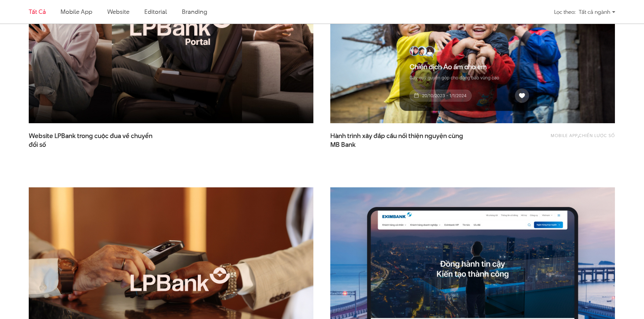  What do you see at coordinates (96, 140) in the screenshot?
I see `span: Website LPBank trong cuộc đua về chuyển` at bounding box center [96, 140].